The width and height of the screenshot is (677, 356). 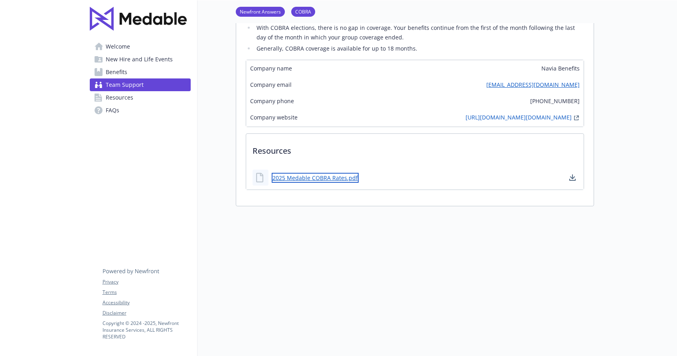 What do you see at coordinates (419, 33) in the screenshot?
I see `li: With COBRA elections, there is no gap in coverage. Your benefits continue from the first of the m...` at bounding box center [419, 33].